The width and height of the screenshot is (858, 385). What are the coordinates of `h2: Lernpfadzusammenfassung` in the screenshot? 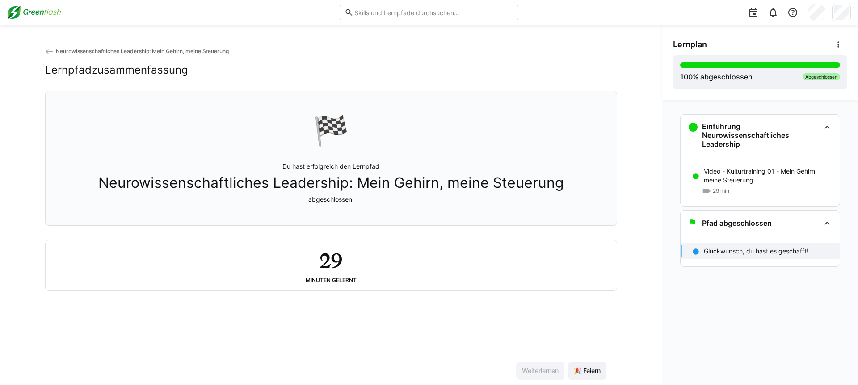 It's located at (117, 70).